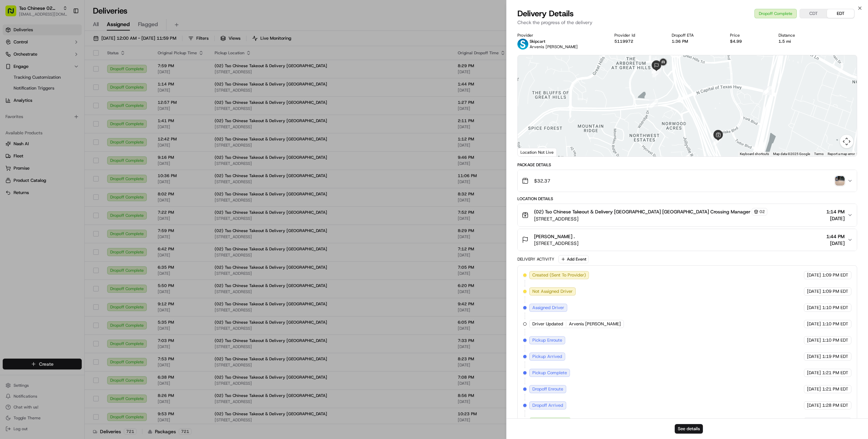 Image resolution: width=868 pixels, height=439 pixels. What do you see at coordinates (554, 42) in the screenshot?
I see `p: Skipcart` at bounding box center [554, 42].